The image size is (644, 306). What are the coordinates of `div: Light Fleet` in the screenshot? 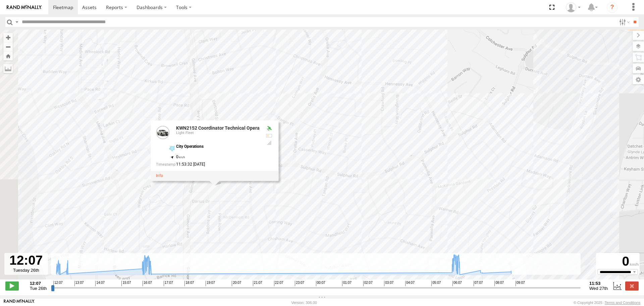 It's located at (218, 133).